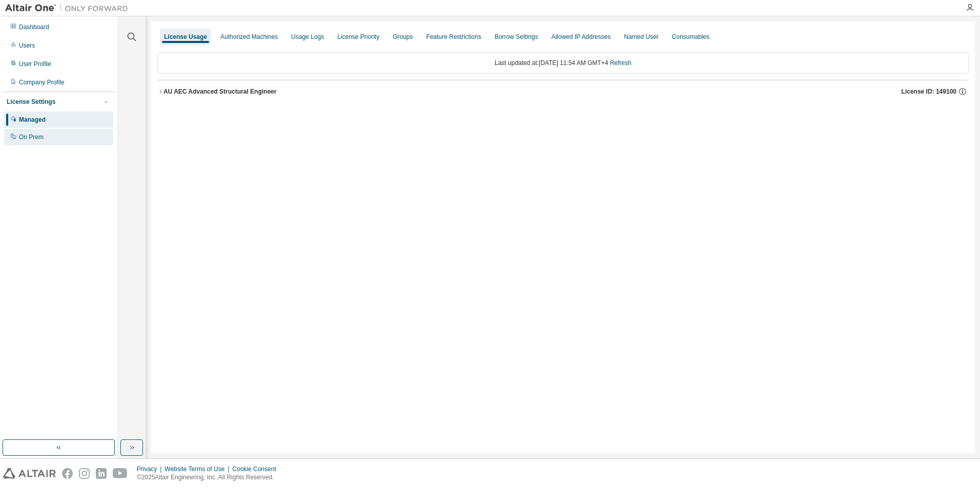 This screenshot has width=980, height=488. I want to click on div: Borrow Settings, so click(516, 37).